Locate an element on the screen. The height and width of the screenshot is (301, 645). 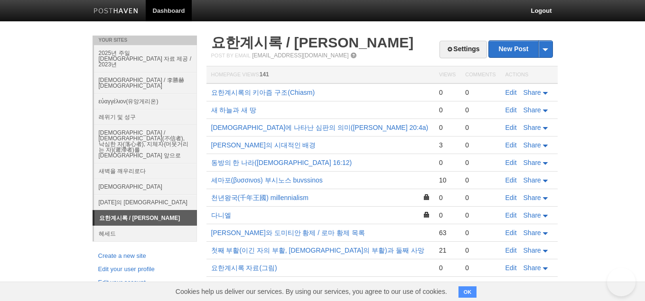
img: Posthaven-bar is located at coordinates (116, 11).